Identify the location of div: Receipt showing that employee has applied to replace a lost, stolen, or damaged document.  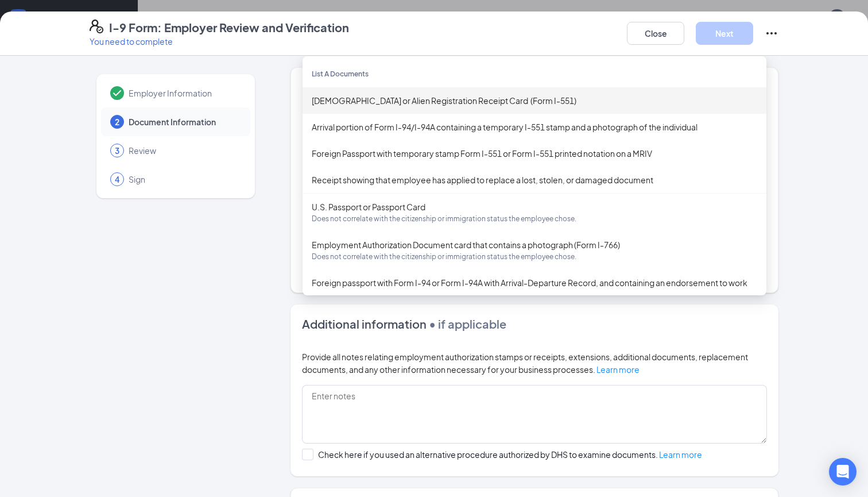
(535, 179).